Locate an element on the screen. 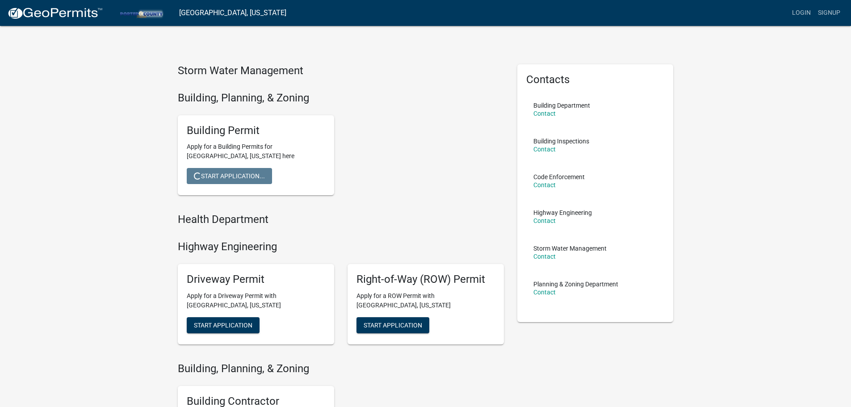 The image size is (851, 407). h4: Storm Water Management is located at coordinates (341, 71).